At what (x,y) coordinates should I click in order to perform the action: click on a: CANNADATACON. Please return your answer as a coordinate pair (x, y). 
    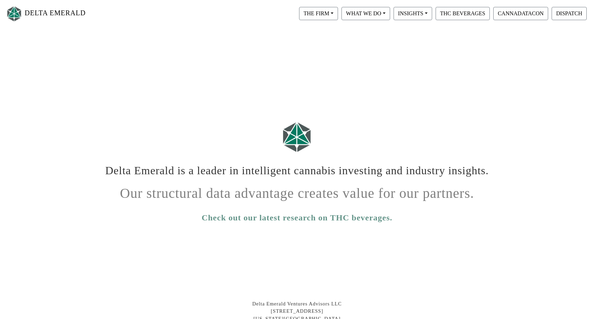
    Looking at the image, I should click on (520, 13).